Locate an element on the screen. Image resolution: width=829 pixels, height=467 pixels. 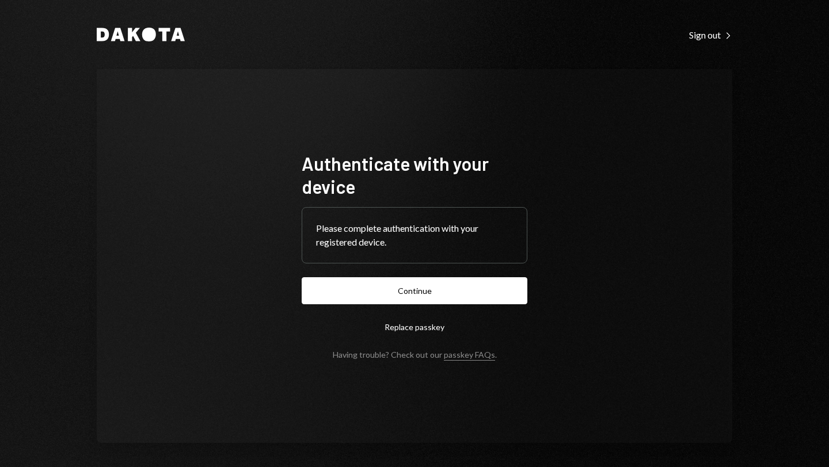
div: Having trouble? Check out our . is located at coordinates (414, 354).